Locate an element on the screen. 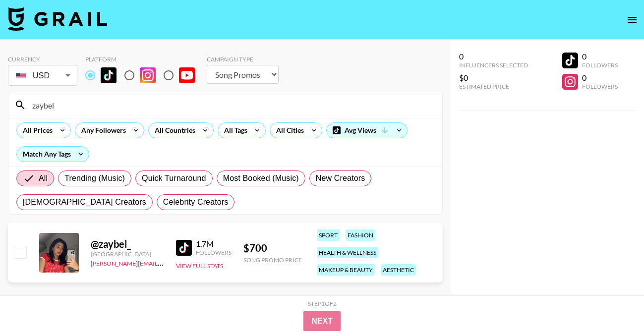 This screenshot has width=644, height=335. div: aesthetic is located at coordinates (398, 270).